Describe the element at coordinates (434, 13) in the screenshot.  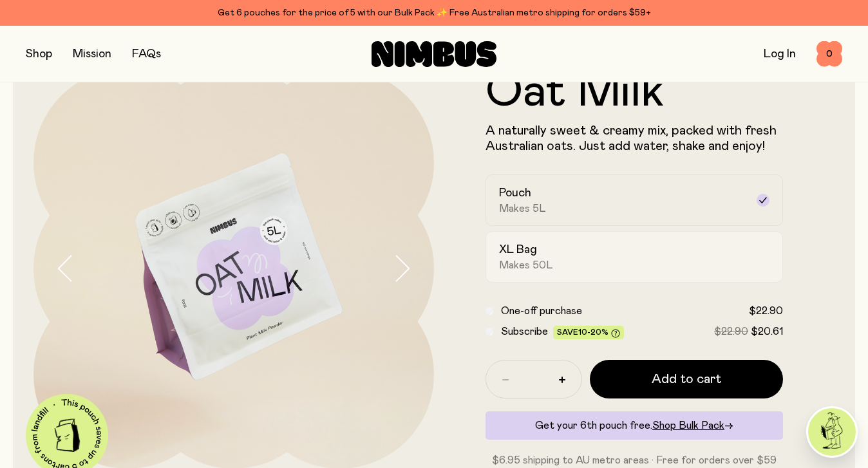
I see `div: Get 6 pouches for the price of 5 with our Bulk Pack ✨ Free Australian metro shipping for orders $59+` at that location.